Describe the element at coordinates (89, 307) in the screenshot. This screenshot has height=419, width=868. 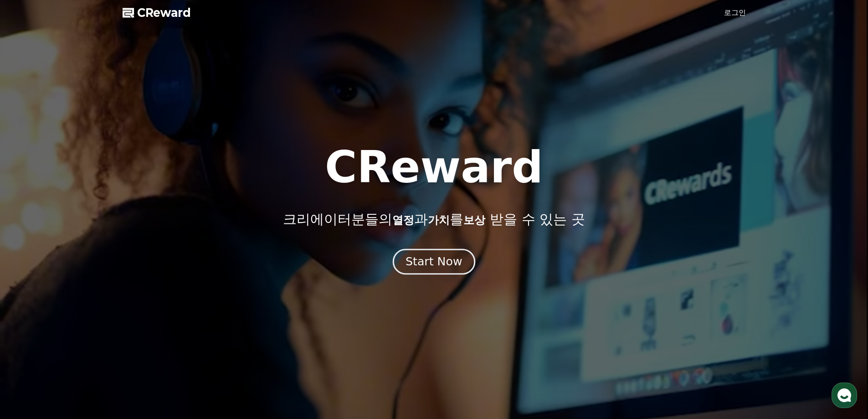
I see `span: 대화` at that location.